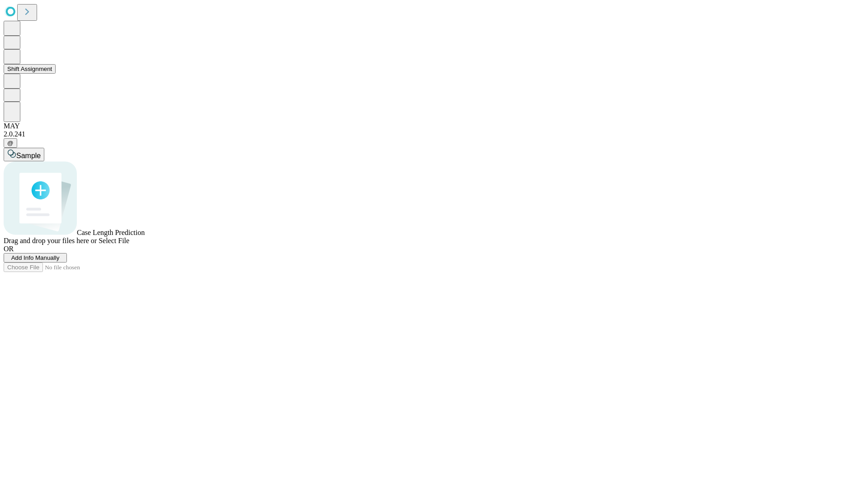 The image size is (868, 488). Describe the element at coordinates (110, 232) in the screenshot. I see `span: Case Length Prediction` at that location.